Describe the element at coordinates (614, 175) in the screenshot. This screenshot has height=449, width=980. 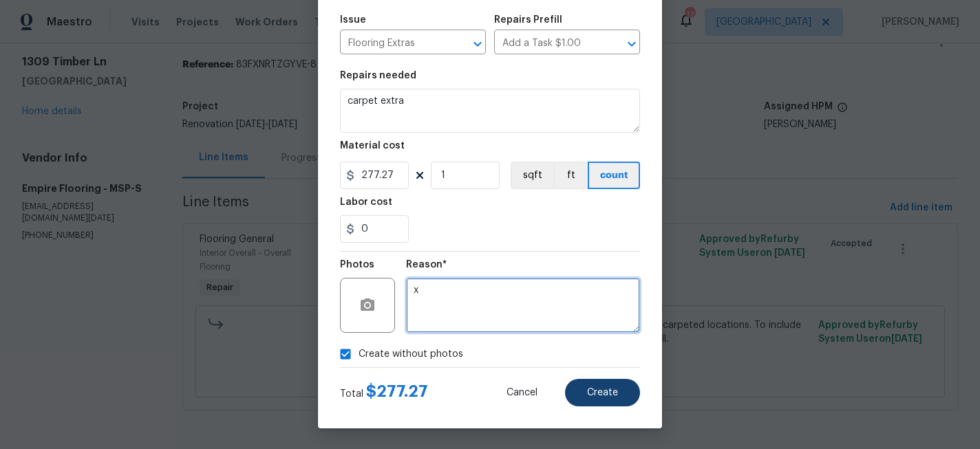
I see `button: count` at that location.